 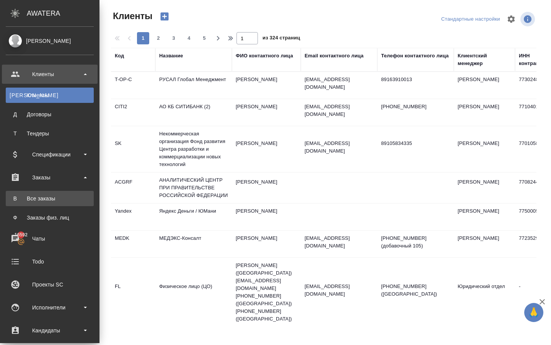 What do you see at coordinates (50, 218) in the screenshot?
I see `a: ФЗаказы физ. лиц` at bounding box center [50, 218].